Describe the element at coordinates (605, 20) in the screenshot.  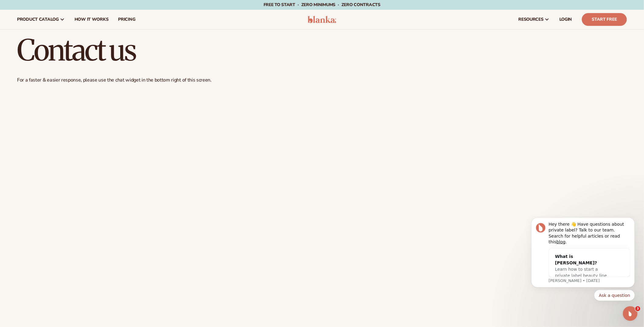
I see `a: Start Free` at that location.